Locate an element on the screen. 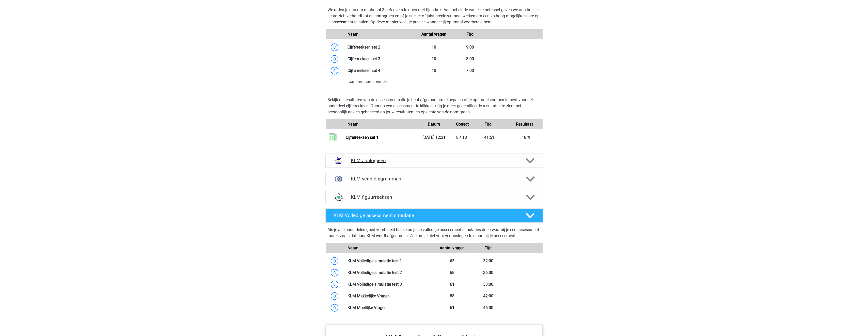 The height and width of the screenshot is (336, 868). span: Laat meer assessments zien is located at coordinates (368, 82).